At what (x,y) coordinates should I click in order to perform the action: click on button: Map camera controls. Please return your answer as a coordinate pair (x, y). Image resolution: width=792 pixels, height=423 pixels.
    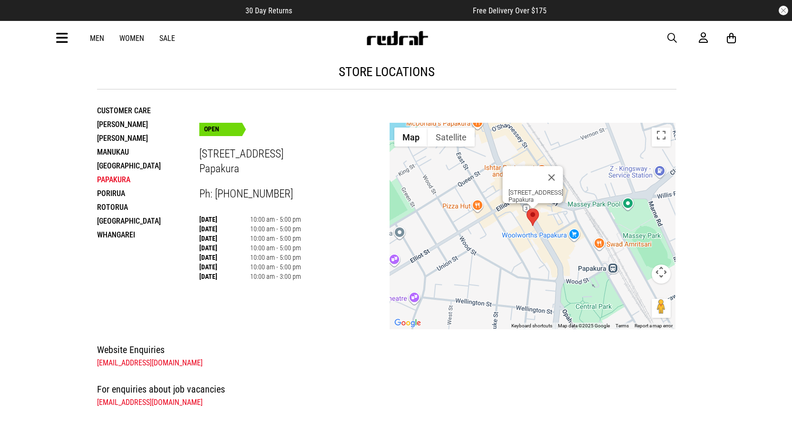
    Looking at the image, I should click on (661, 274).